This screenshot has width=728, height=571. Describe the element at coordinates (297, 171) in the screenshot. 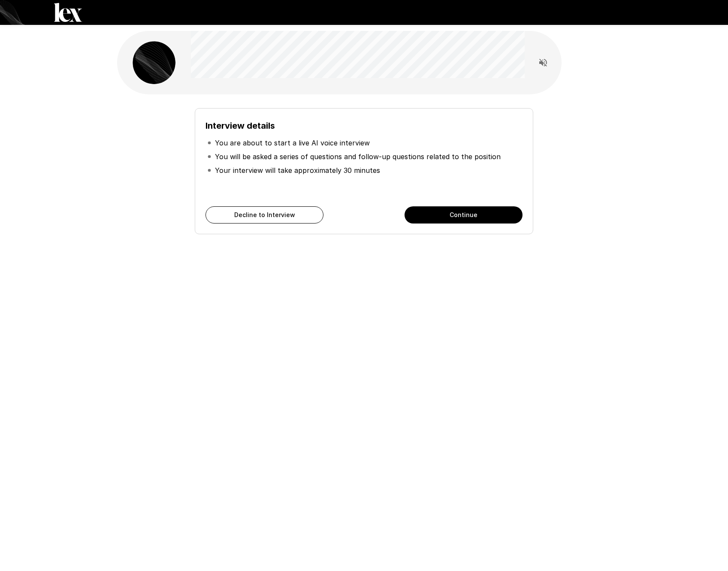

I see `p: Your interview will take approximately 30 minutes` at that location.